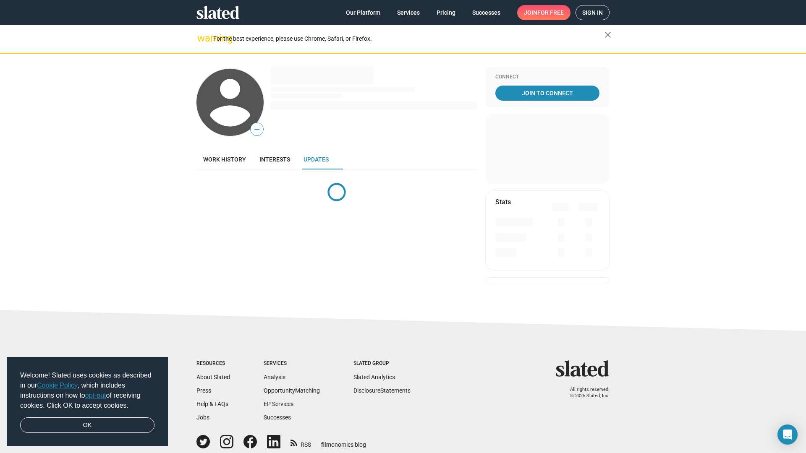 The height and width of the screenshot is (453, 806). I want to click on div: cookieconsent, so click(87, 402).